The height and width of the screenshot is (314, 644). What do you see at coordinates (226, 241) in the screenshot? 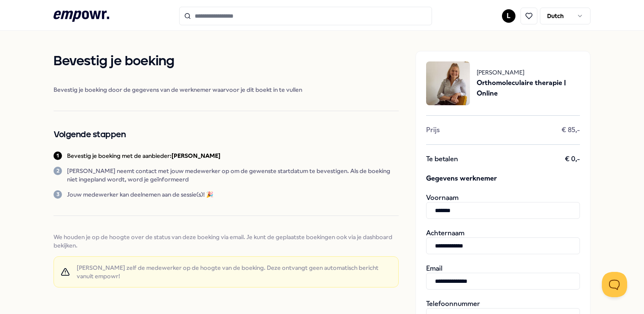
I see `span: We houden je op de hoogte over de status van deze boeking via email. Je kunt de geplaatste boekin...` at bounding box center [226, 241].